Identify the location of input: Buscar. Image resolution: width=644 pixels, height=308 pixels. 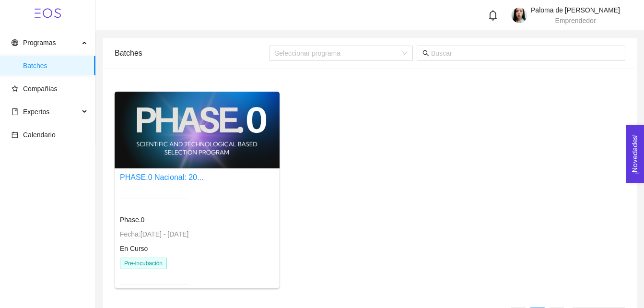
(525, 53).